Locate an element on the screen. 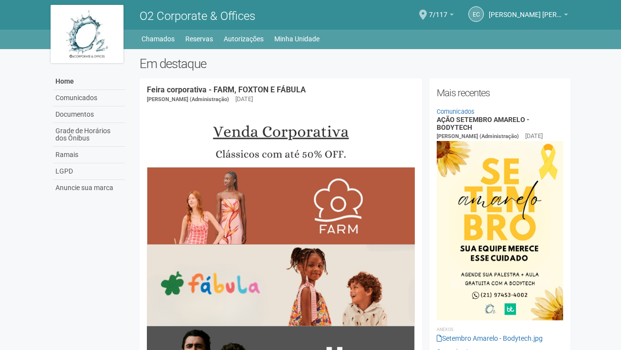 This screenshot has height=350, width=621. a: Grade de Horários dos Ônibus is located at coordinates (89, 135).